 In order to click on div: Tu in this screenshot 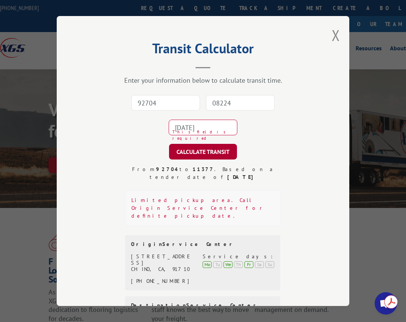, I will do `click(218, 265)`.